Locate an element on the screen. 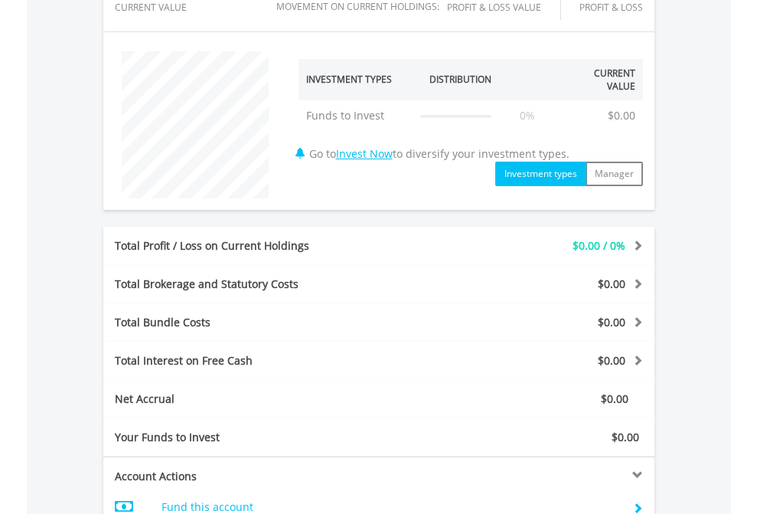 This screenshot has width=757, height=514. th: Investment Types is located at coordinates (356, 80).